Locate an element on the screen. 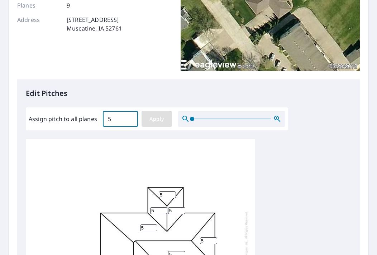 The image size is (377, 255). p: Address is located at coordinates (39, 24).